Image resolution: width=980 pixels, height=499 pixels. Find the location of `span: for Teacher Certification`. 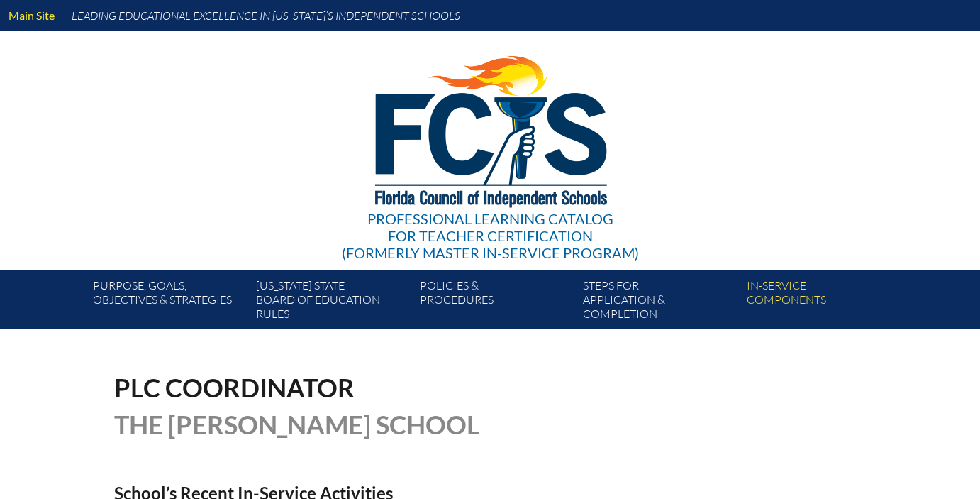

span: for Teacher Certification is located at coordinates (490, 236).